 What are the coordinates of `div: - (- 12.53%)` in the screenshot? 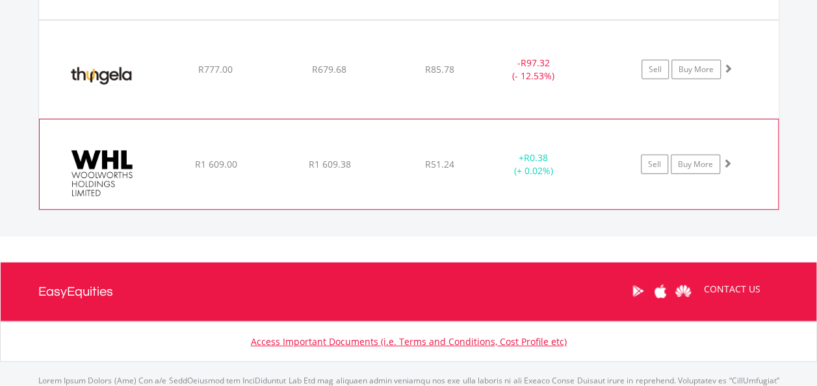 It's located at (533, 70).